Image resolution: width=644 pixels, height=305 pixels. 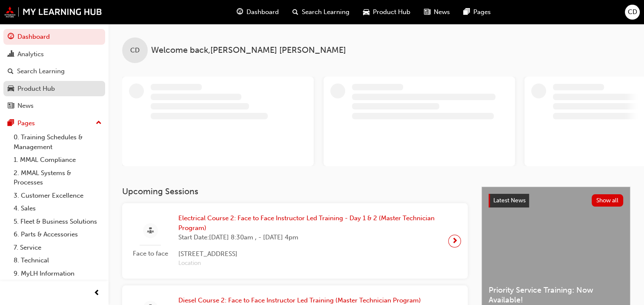 I want to click on span: Product Hub, so click(x=392, y=12).